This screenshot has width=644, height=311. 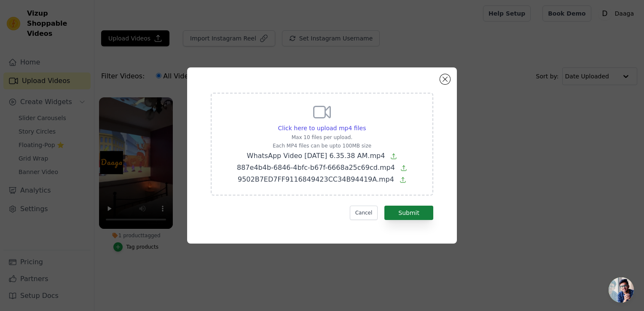 What do you see at coordinates (364, 213) in the screenshot?
I see `button: Cancel` at bounding box center [364, 213].